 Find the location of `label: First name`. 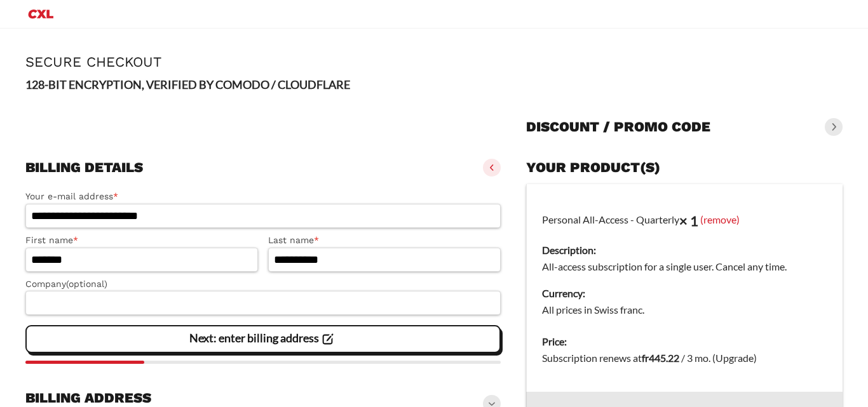

label: First name is located at coordinates (142, 240).